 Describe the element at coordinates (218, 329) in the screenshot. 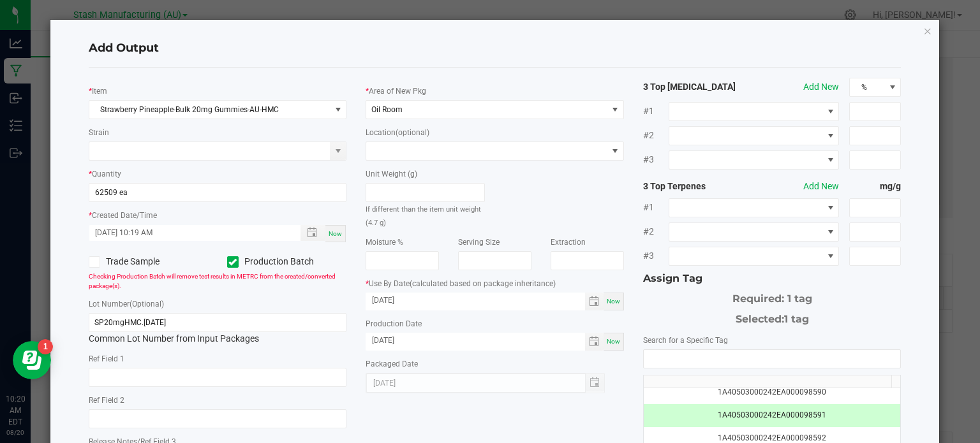

I see `div: Common Lot Number from Input Packages` at that location.